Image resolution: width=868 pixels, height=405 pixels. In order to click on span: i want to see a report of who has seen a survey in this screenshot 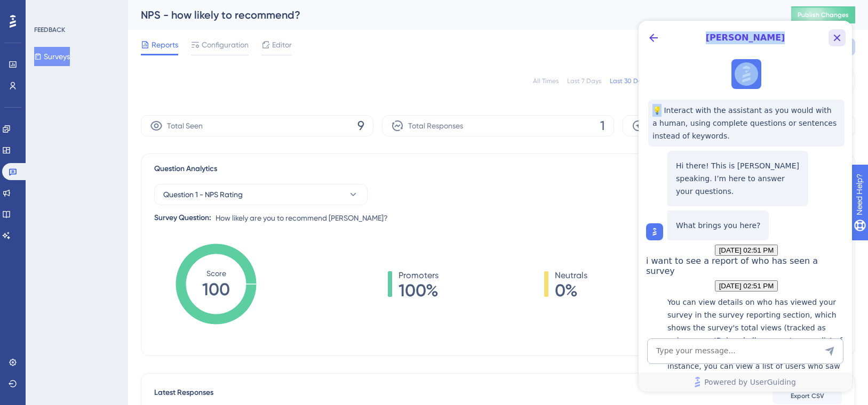, I will do `click(93, 245)`.